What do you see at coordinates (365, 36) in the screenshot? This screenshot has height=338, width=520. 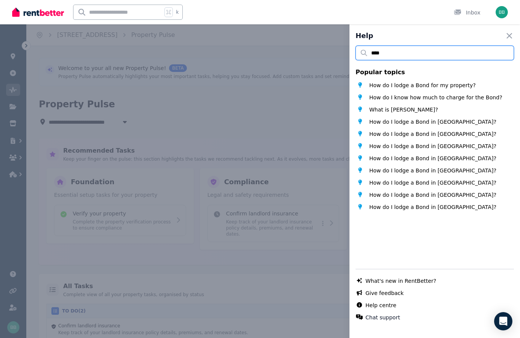 I see `h2: Help` at bounding box center [365, 36].